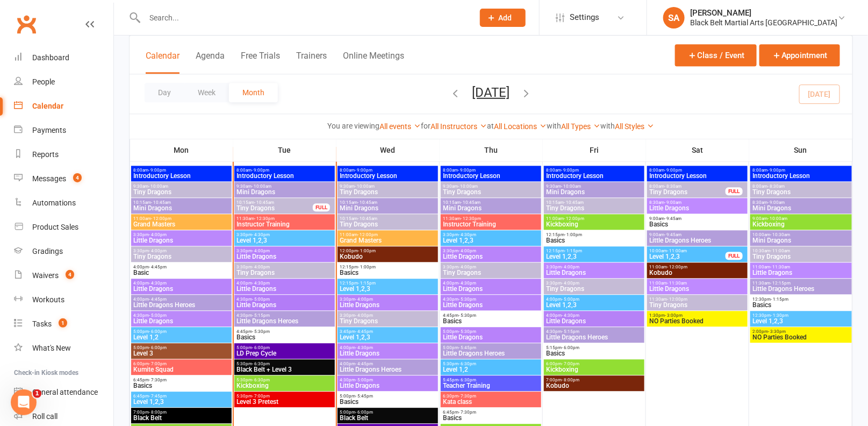 The image size is (868, 426). Describe the element at coordinates (459, 126) in the screenshot. I see `a: All Instructors` at that location.